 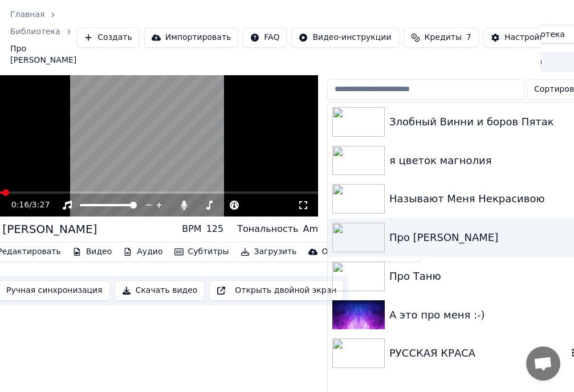 What do you see at coordinates (441, 38) in the screenshot?
I see `button: Кредиты7` at bounding box center [441, 38].